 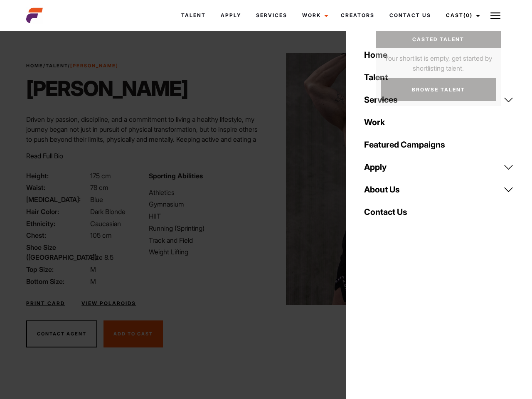 What do you see at coordinates (205, 228) in the screenshot?
I see `li: Running (Sprinting)` at bounding box center [205, 228].